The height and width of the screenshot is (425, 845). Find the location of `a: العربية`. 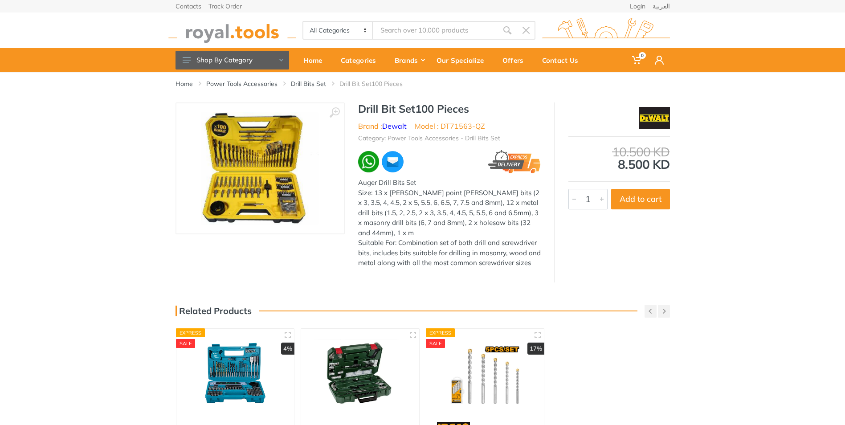

a: العربية is located at coordinates (661, 6).